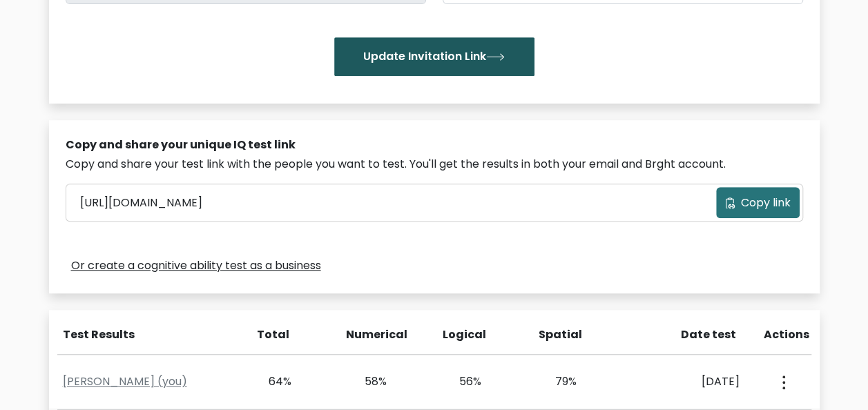 The image size is (868, 410). Describe the element at coordinates (787, 335) in the screenshot. I see `div: Actions` at that location.